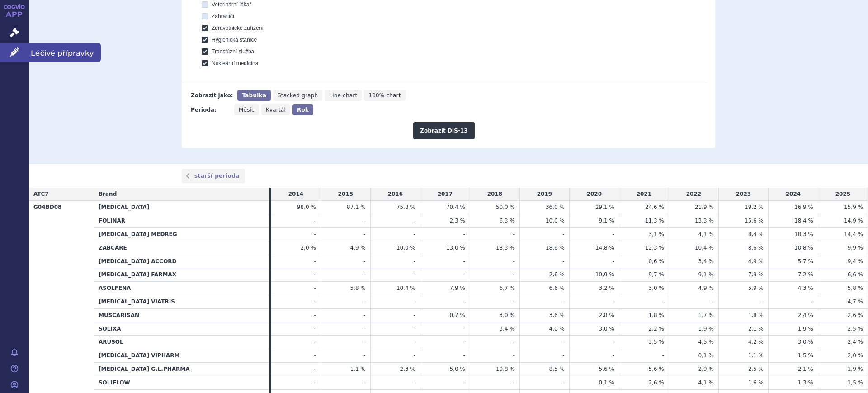  Describe the element at coordinates (444, 131) in the screenshot. I see `button: Zobrazit DIS-13` at that location.